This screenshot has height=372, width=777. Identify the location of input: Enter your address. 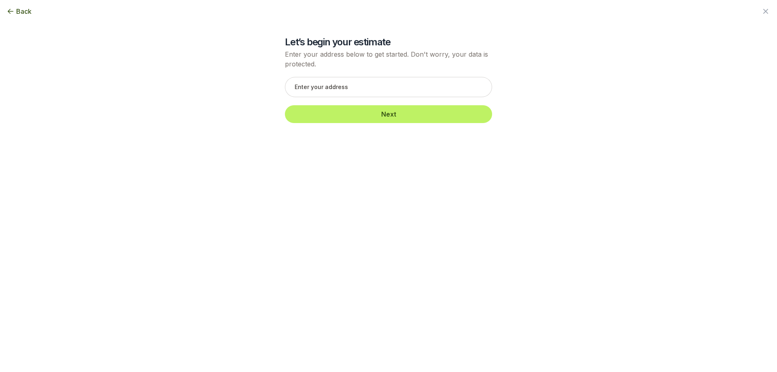
(388, 87).